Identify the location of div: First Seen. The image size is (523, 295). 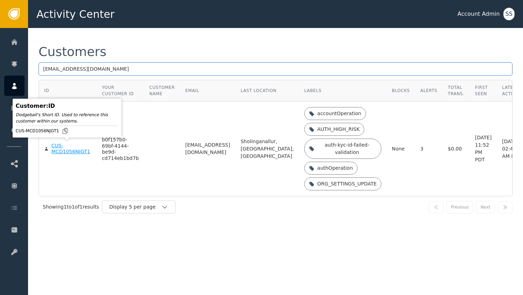
(483, 91).